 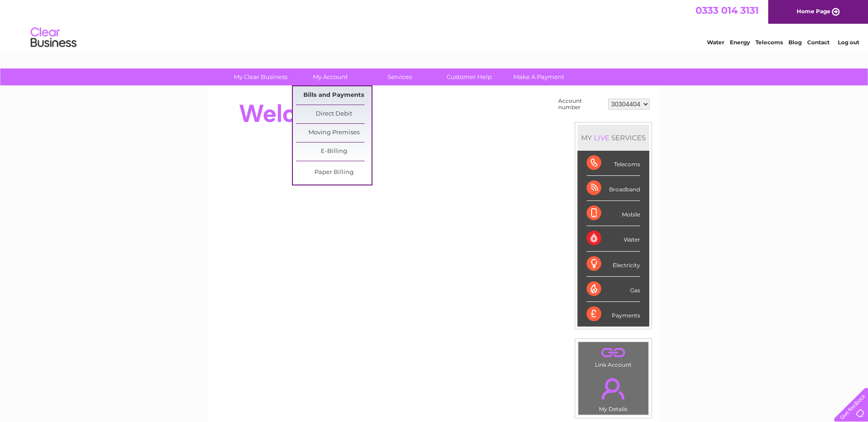 I want to click on a: Blog, so click(x=795, y=42).